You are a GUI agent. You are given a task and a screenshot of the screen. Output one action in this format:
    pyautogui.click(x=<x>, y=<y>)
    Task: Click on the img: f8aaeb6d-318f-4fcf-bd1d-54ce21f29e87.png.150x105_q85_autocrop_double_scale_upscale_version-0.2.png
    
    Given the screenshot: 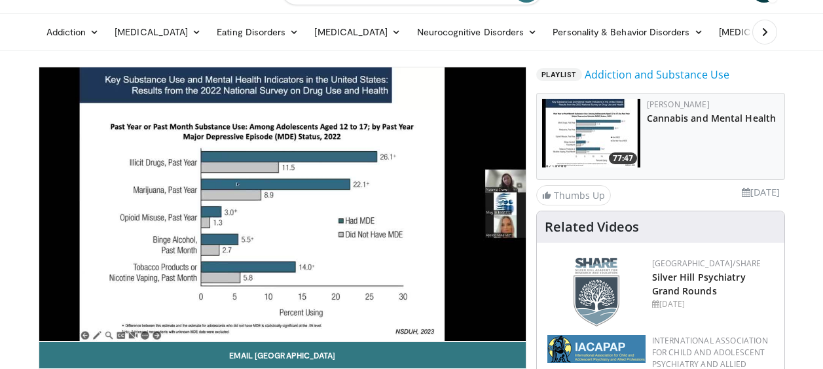 What is the action you would take?
    pyautogui.click(x=596, y=292)
    